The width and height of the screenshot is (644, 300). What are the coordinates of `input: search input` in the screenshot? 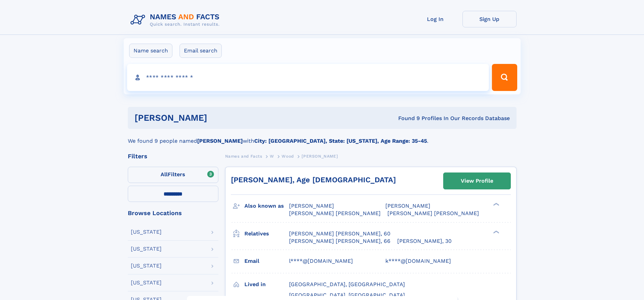 It's located at (308, 77).